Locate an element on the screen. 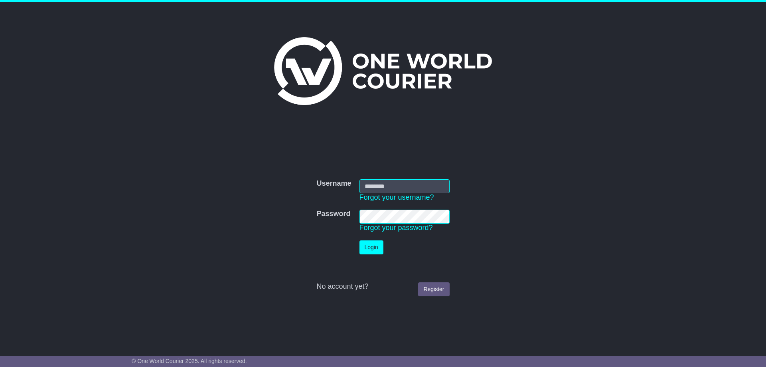 This screenshot has width=766, height=367. div: No account yet? is located at coordinates (383, 287).